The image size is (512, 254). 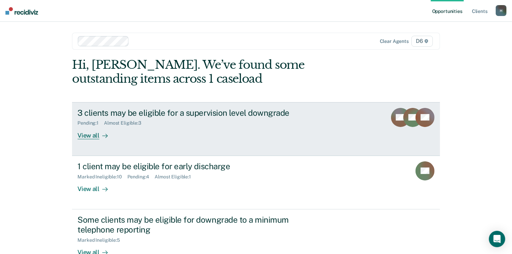 I want to click on div: 3 clients may be eligible for a supervision level downgrade, so click(x=197, y=113).